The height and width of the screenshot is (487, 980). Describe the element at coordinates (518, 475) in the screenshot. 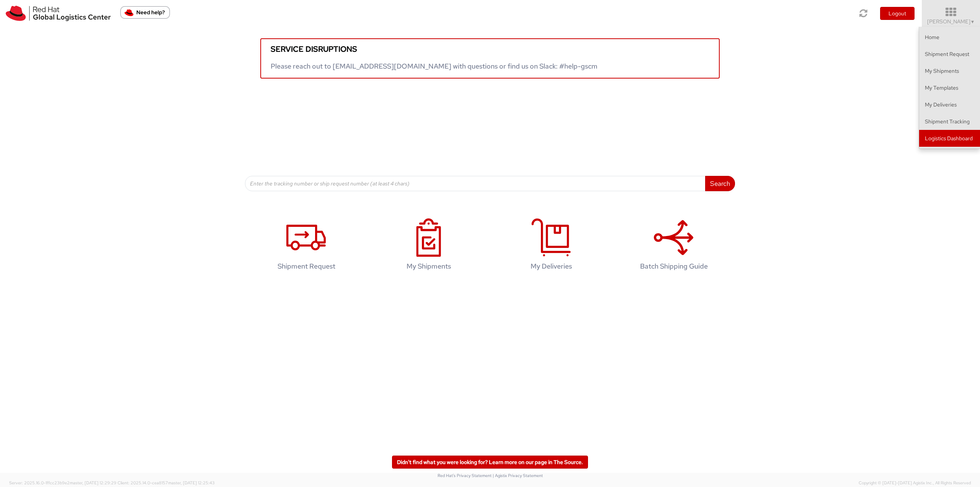

I see `a: | Agistix Privacy Statement` at that location.